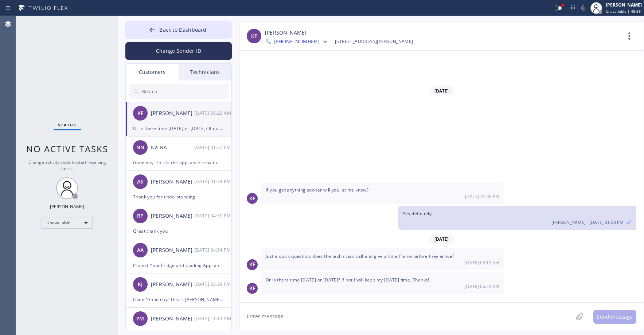 Image resolution: width=644 pixels, height=335 pixels. What do you see at coordinates (615, 317) in the screenshot?
I see `button: Send message` at bounding box center [615, 317].